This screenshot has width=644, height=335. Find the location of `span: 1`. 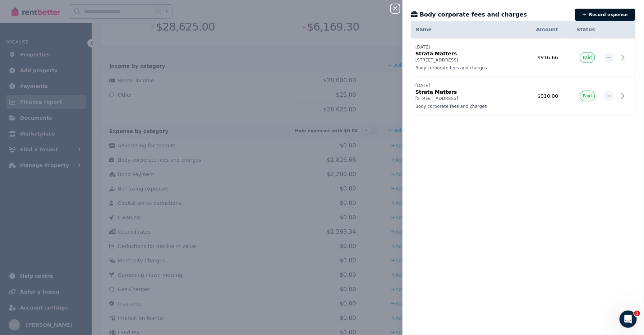

span: 1 is located at coordinates (637, 314).